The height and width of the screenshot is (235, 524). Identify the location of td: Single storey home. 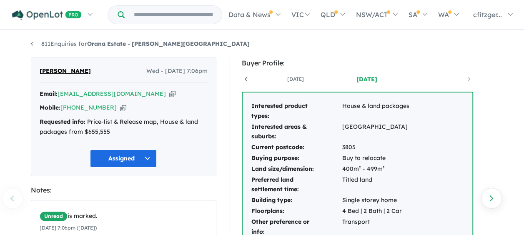
(387, 201).